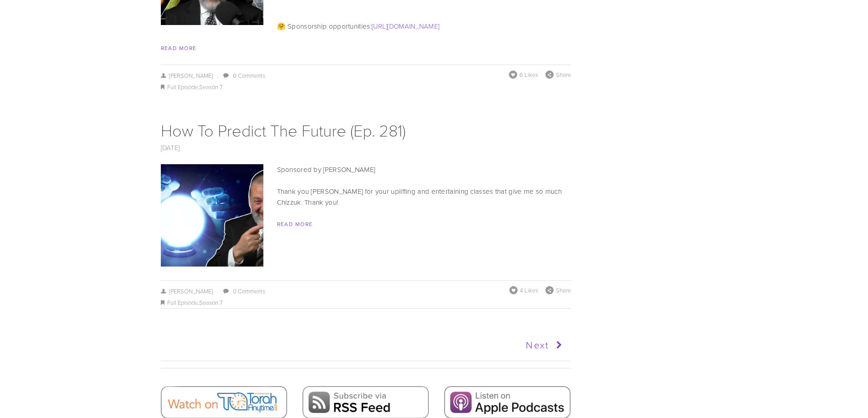 This screenshot has width=868, height=418. What do you see at coordinates (283, 129) in the screenshot?
I see `a: How To Predict The Future (Ep. 281)` at bounding box center [283, 129].